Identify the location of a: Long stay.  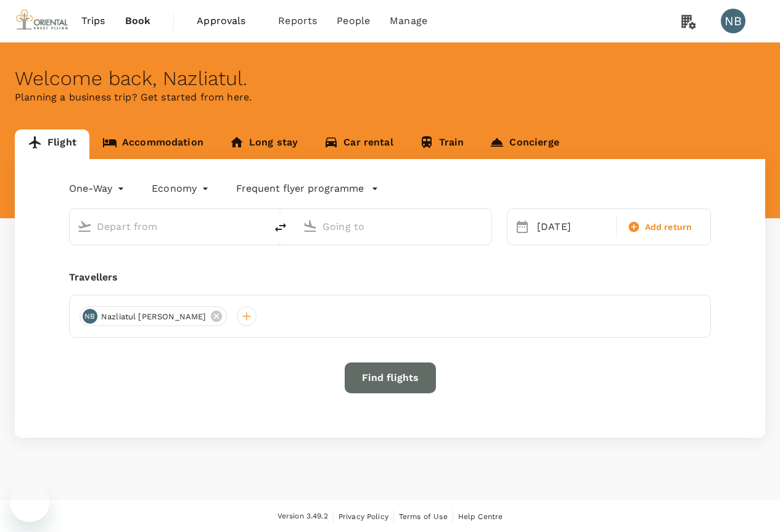
(263, 144).